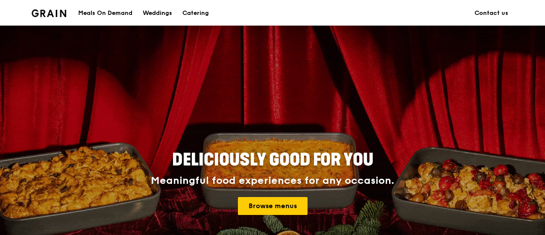  Describe the element at coordinates (272, 206) in the screenshot. I see `a: Browse menus` at that location.